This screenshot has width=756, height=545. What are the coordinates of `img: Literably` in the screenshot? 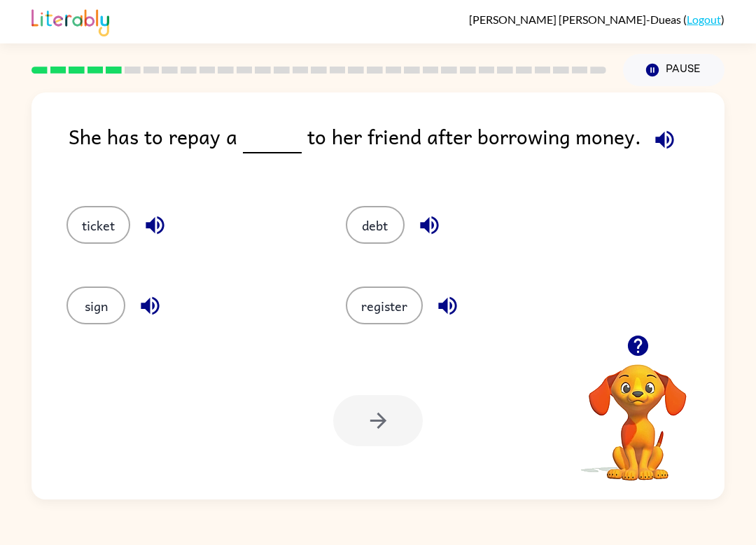 It's located at (70, 21).